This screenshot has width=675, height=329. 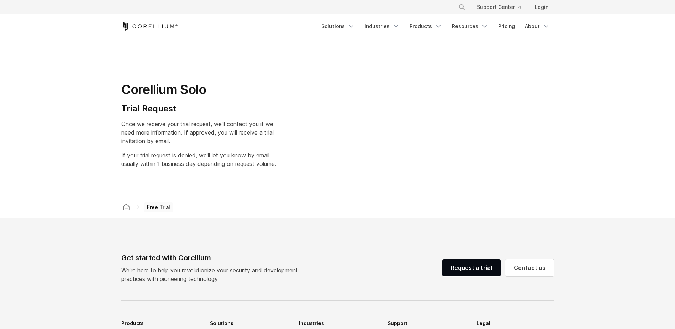 I want to click on a: Request a trial, so click(x=471, y=268).